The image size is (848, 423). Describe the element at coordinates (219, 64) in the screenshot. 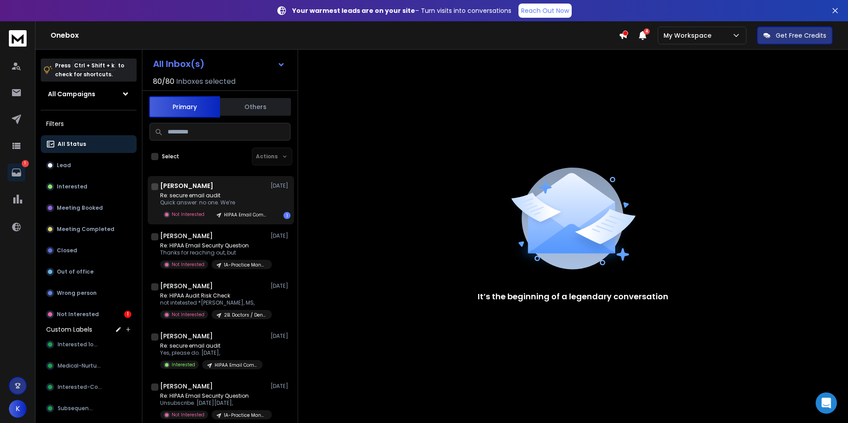

I see `button: All Inbox(s)` at that location.